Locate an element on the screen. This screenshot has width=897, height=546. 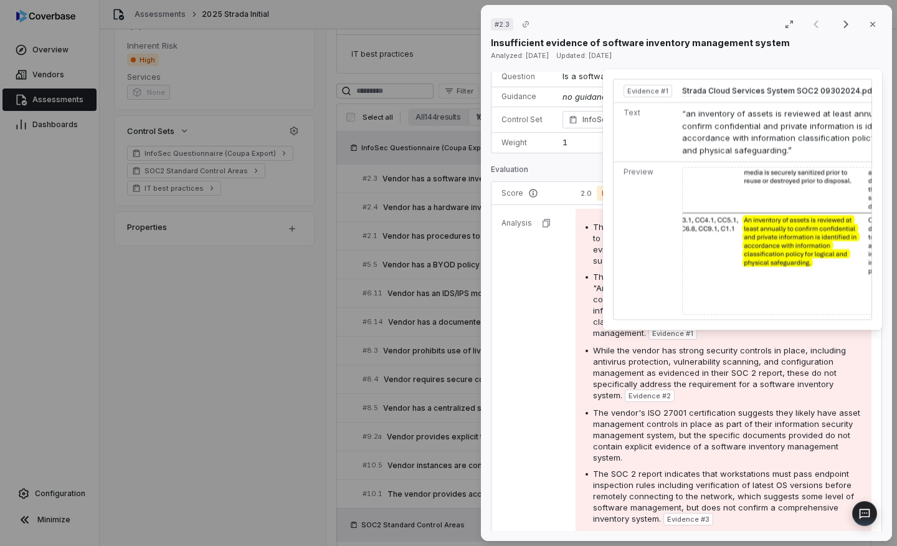
p: Analysis is located at coordinates (516, 223).